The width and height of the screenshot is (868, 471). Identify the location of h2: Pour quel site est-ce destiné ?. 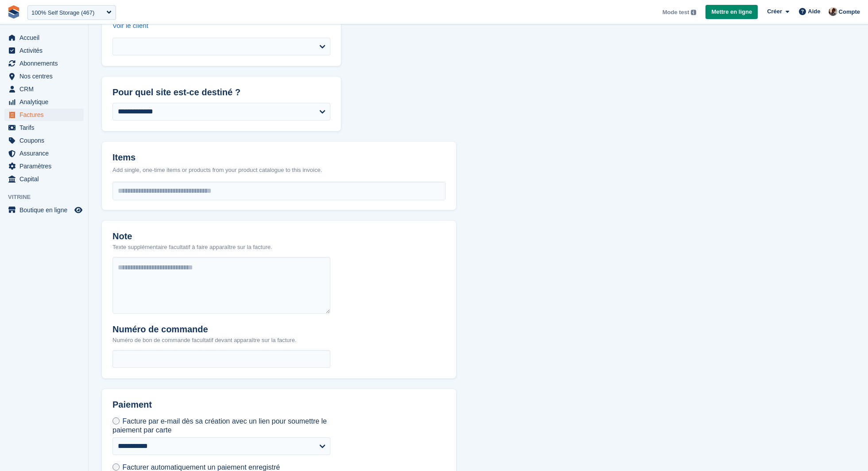
(221, 92).